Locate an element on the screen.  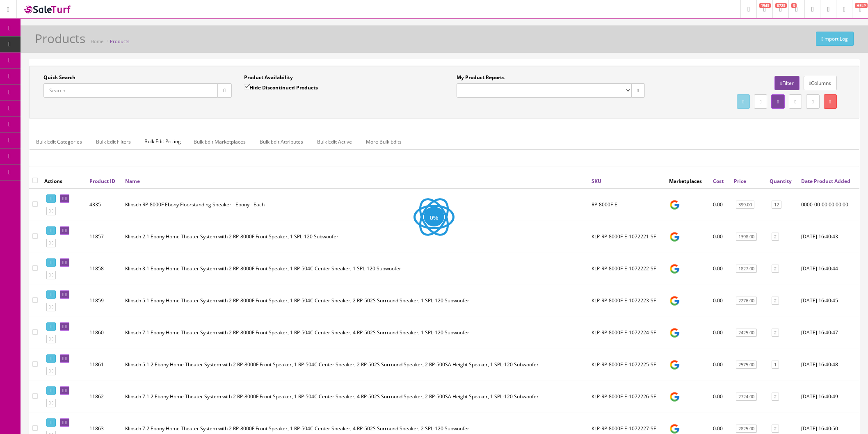
a: 1827.00 is located at coordinates (746, 268).